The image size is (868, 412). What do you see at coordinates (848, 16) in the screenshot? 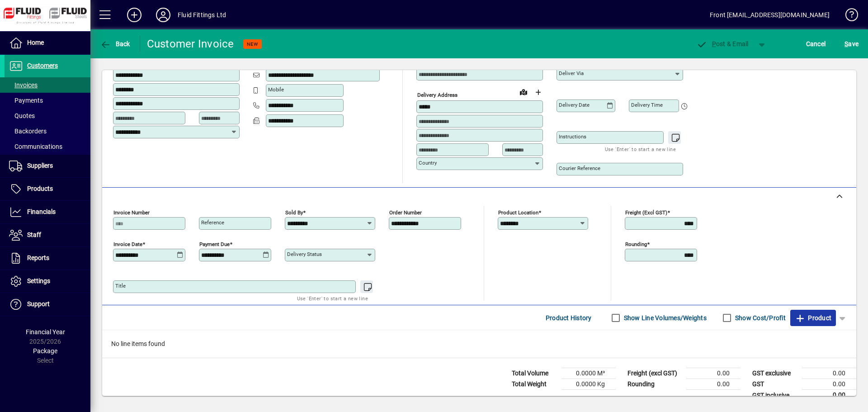
I see `a: Knowledge Base` at bounding box center [848, 16].